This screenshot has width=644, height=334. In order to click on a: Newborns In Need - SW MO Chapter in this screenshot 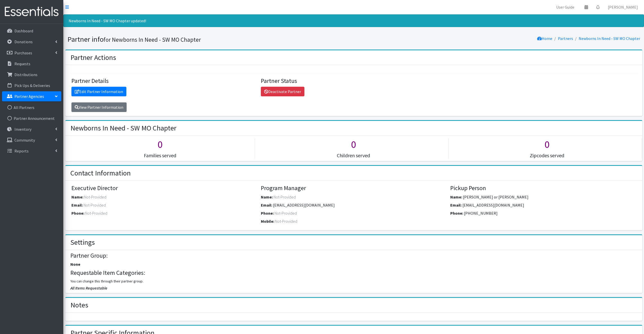, I will do `click(610, 38)`.